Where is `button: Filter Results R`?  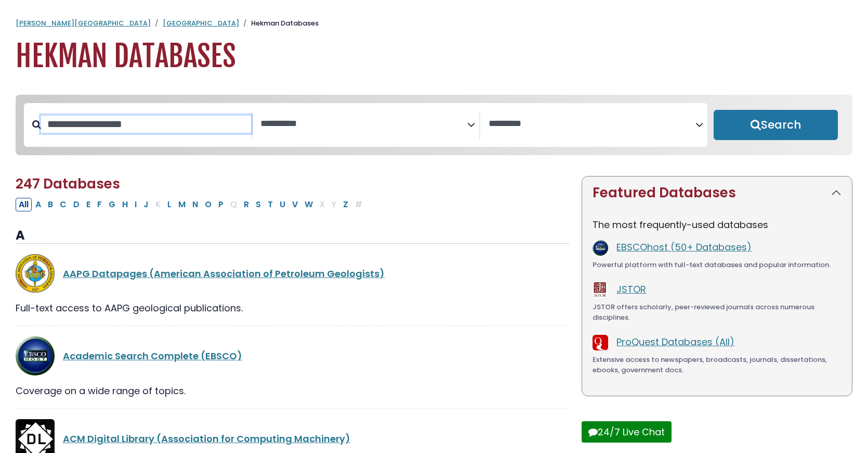 button: Filter Results R is located at coordinates (246, 204).